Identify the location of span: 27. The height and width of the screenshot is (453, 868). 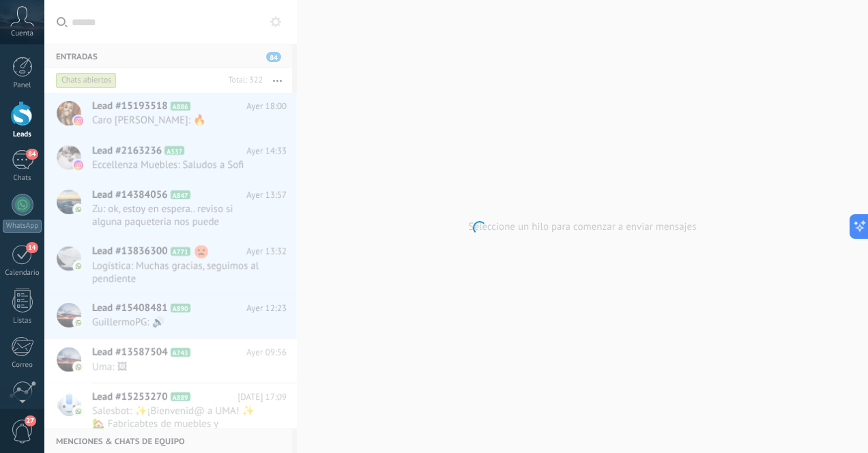
(30, 421).